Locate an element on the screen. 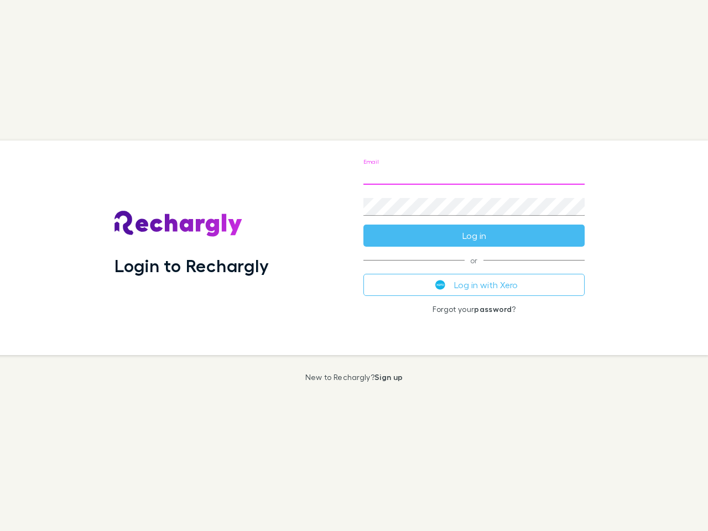  h1: Login to Rechargly is located at coordinates (191, 265).